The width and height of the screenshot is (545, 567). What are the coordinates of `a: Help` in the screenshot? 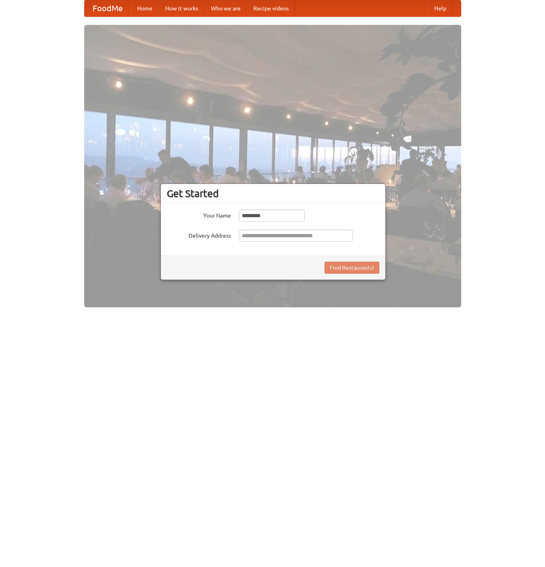 It's located at (440, 8).